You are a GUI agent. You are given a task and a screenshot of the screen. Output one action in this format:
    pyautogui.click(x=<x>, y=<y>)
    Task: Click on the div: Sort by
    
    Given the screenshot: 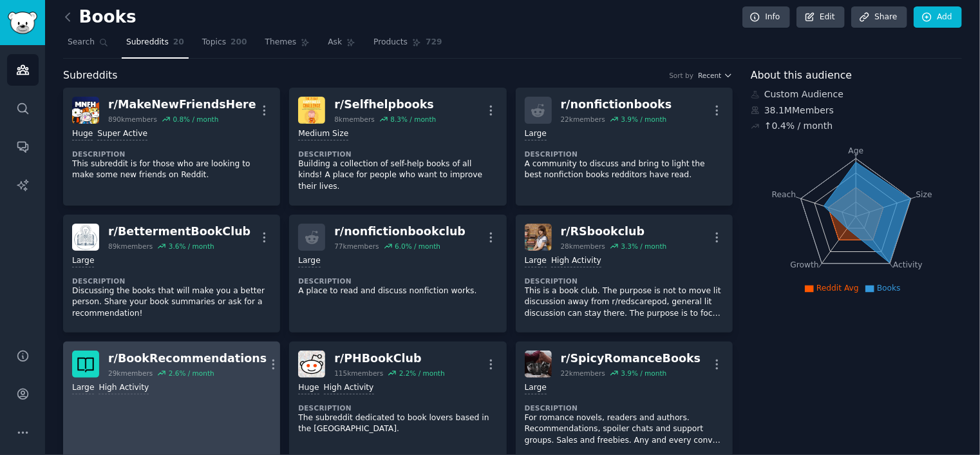 What is the action you would take?
    pyautogui.click(x=682, y=75)
    